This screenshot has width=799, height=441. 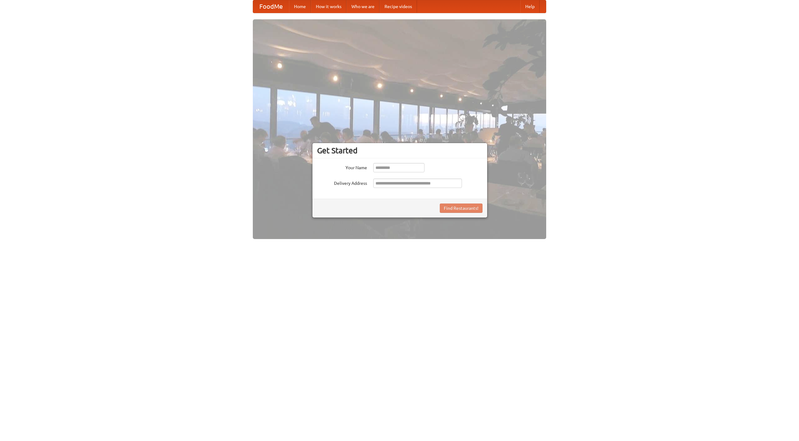 I want to click on a: FoodMe, so click(x=271, y=7).